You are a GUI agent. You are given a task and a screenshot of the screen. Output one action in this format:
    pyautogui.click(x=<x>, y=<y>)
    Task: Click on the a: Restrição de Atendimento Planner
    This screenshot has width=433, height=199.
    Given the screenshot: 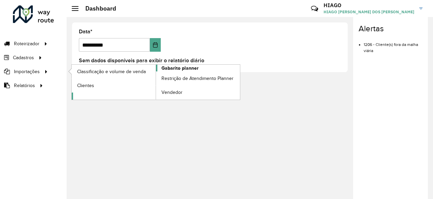 What is the action you would take?
    pyautogui.click(x=198, y=78)
    